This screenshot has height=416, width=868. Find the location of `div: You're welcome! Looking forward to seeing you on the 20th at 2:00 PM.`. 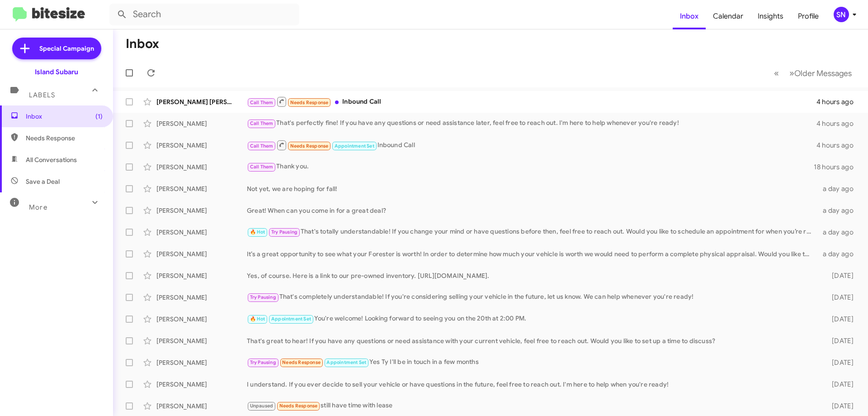

div: You're welcome! Looking forward to seeing you on the 20th at 2:00 PM. is located at coordinates (532, 318).